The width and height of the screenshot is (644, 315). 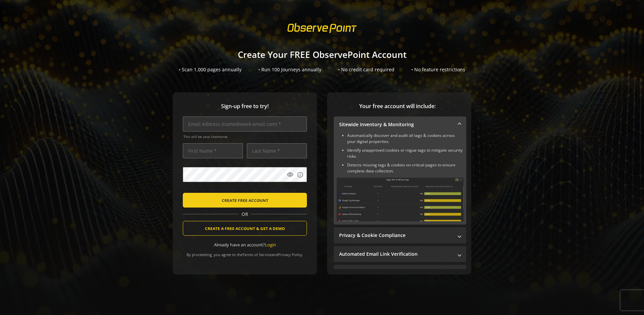 I want to click on div: • Run 100 Journeys annually, so click(x=290, y=70).